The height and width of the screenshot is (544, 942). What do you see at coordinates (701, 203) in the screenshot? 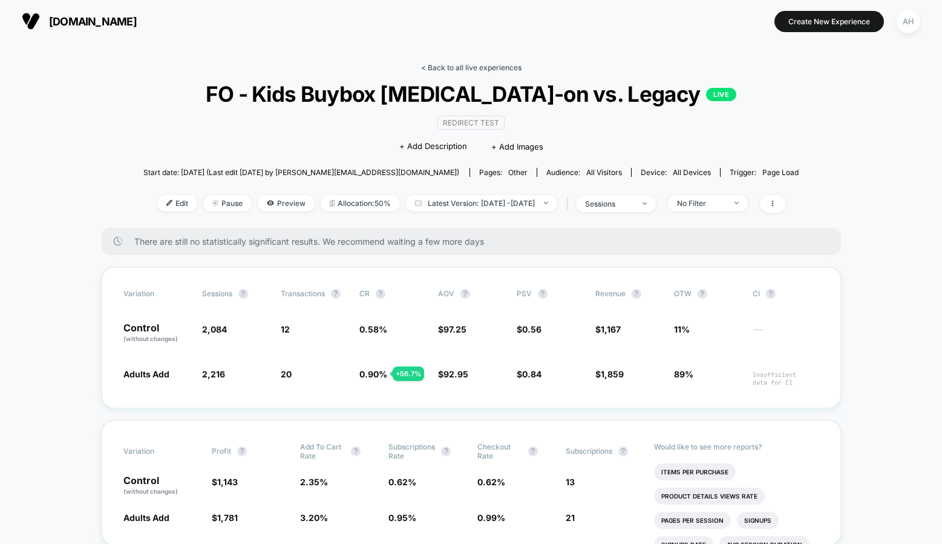
I see `div: No Filter` at bounding box center [701, 203].